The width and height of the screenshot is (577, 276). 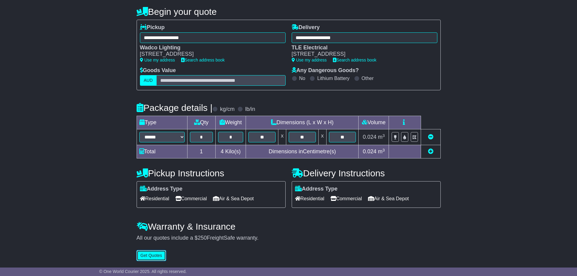 What do you see at coordinates (430, 151) in the screenshot?
I see `a: Add new item` at bounding box center [430, 151].